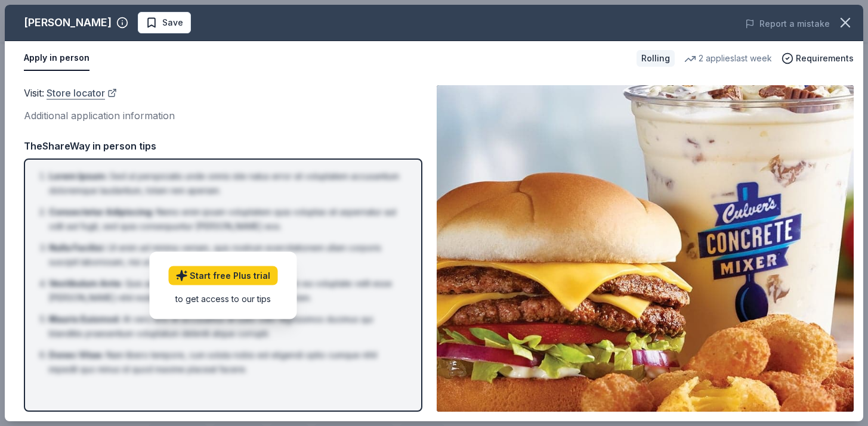  Describe the element at coordinates (817, 59) in the screenshot. I see `button: Requirements` at that location.